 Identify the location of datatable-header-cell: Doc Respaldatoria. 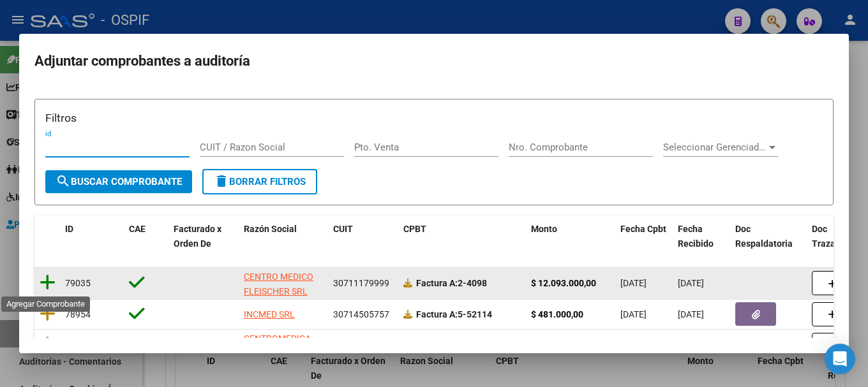
(768, 237).